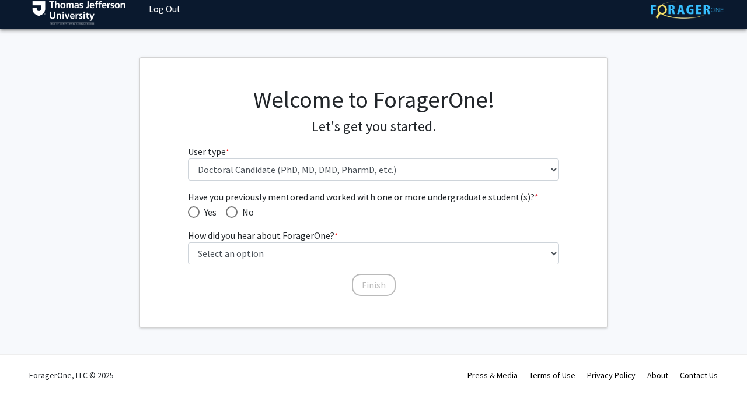  What do you see at coordinates (373, 127) in the screenshot?
I see `h4: Let's get you started.` at bounding box center [373, 127].